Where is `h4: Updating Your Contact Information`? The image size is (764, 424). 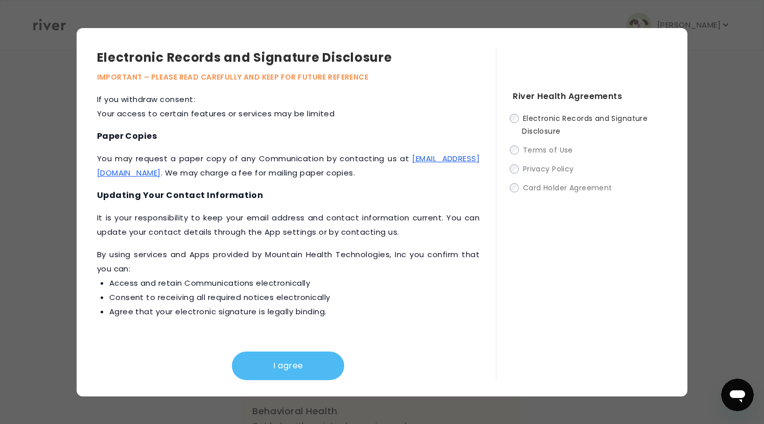
h4: Updating Your Contact Information is located at coordinates (288, 196).